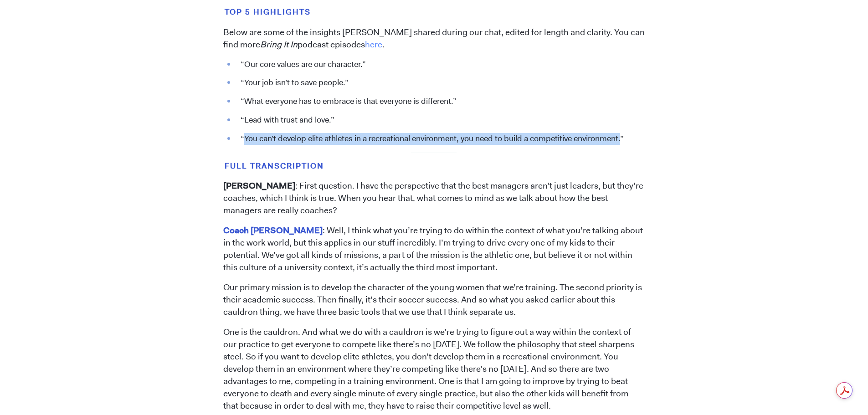  What do you see at coordinates (440, 82) in the screenshot?
I see `li: “Your job isn’t to save people.”` at bounding box center [440, 82].